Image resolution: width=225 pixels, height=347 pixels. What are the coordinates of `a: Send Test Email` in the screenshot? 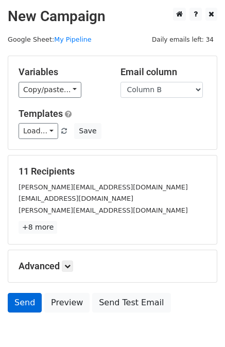 It's located at (131, 303).